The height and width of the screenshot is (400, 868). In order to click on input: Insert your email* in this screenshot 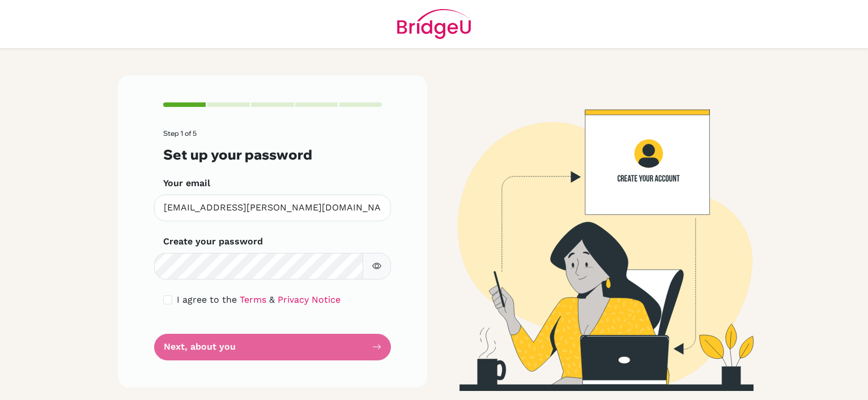, I will do `click(273, 208)`.